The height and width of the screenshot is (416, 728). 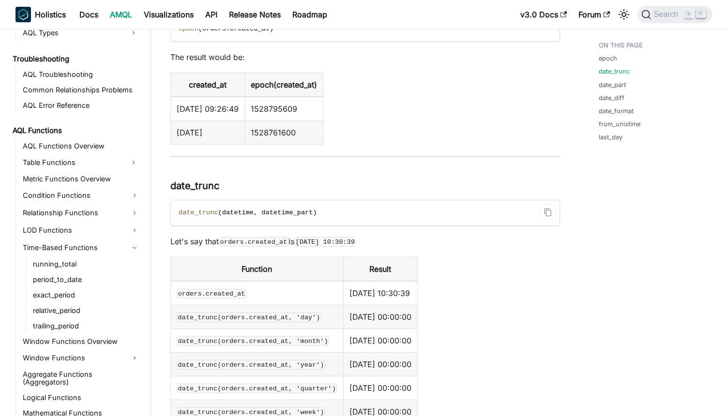 I want to click on th: epoch(created_at), so click(x=284, y=85).